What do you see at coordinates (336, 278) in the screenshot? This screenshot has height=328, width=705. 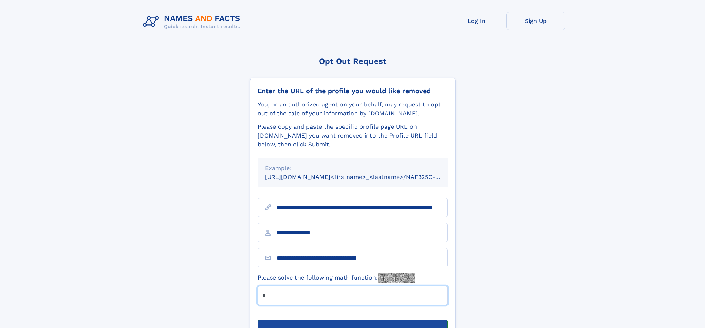 I see `label: Please solve the following math function:` at bounding box center [336, 278].